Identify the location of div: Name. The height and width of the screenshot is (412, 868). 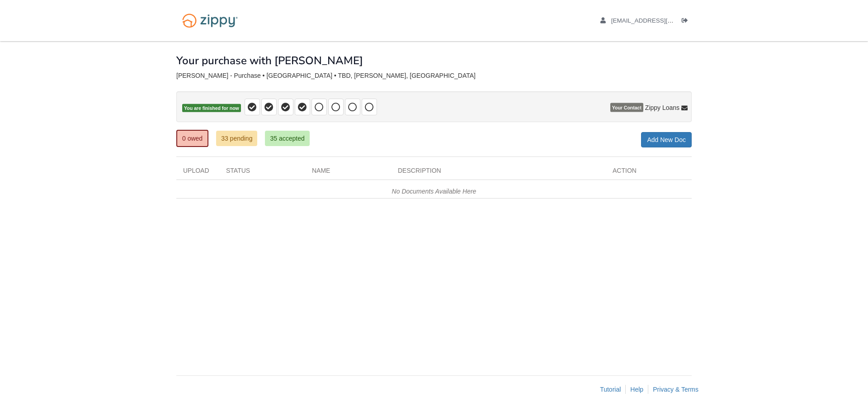
(348, 173).